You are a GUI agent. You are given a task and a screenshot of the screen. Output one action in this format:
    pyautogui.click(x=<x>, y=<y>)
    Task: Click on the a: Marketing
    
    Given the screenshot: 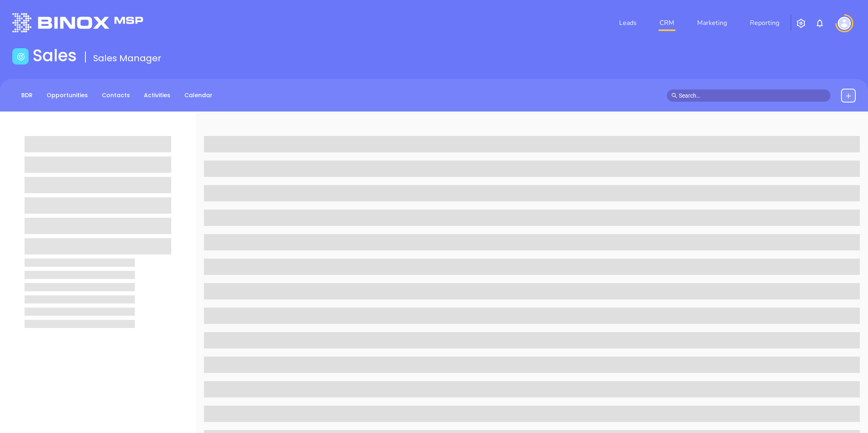 What is the action you would take?
    pyautogui.click(x=712, y=23)
    